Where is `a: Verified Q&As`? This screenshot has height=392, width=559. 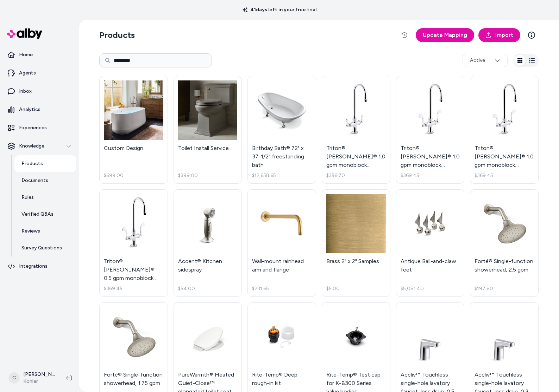 a: Verified Q&As is located at coordinates (45, 214).